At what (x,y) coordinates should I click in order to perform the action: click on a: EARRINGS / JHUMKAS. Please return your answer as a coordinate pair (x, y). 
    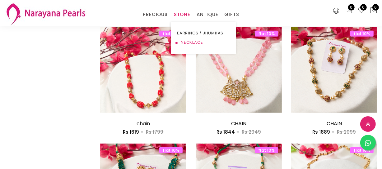
    Looking at the image, I should click on (203, 33).